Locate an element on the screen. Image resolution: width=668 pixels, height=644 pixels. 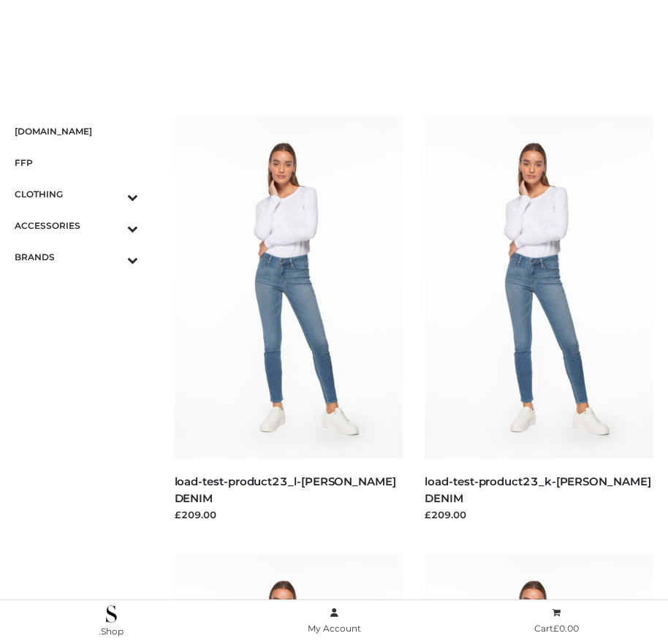
span: CLOTHING is located at coordinates (76, 194).